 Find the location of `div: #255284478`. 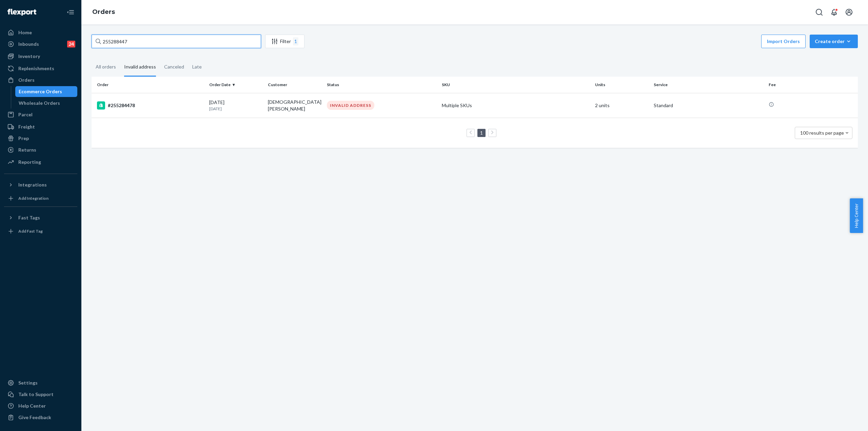

div: #255284478 is located at coordinates (150, 106).